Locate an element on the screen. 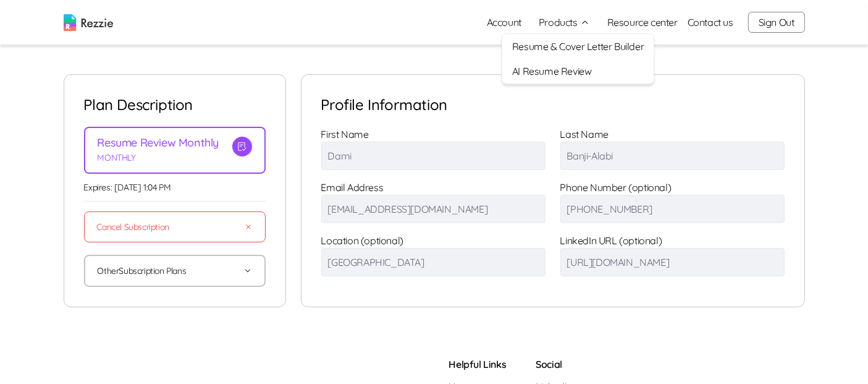 Image resolution: width=868 pixels, height=384 pixels. button: Sign Out is located at coordinates (776, 22).